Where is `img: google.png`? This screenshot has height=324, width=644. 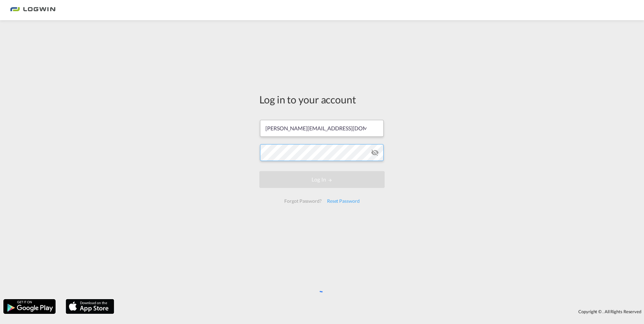
img: google.png is located at coordinates (29, 307).